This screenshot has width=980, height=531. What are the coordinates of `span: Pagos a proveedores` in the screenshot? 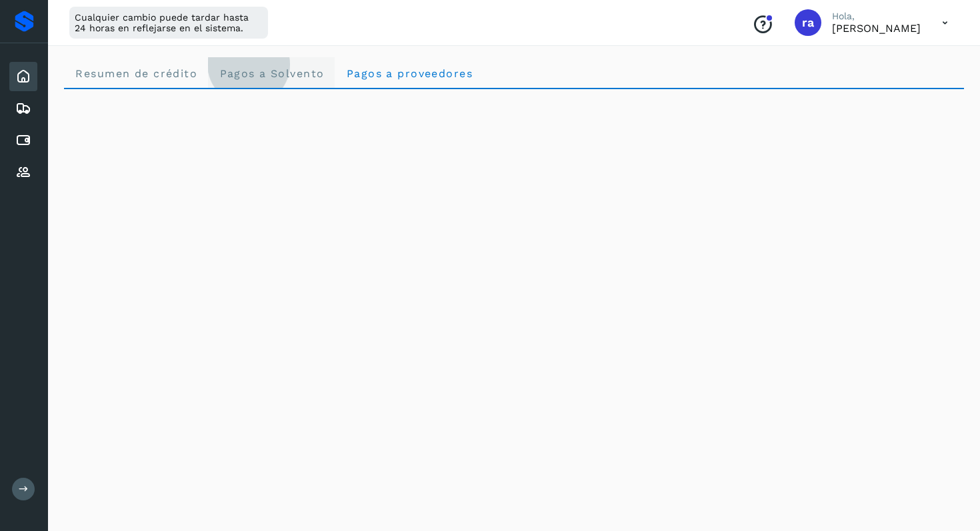 It's located at (409, 73).